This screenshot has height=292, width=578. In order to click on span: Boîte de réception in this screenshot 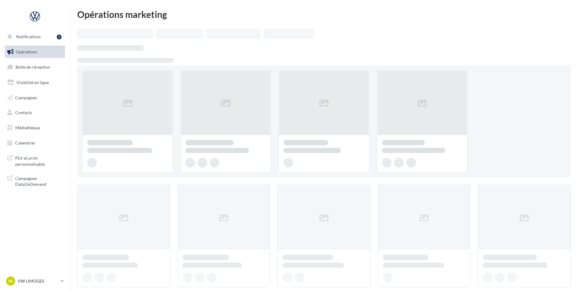, I will do `click(33, 67)`.